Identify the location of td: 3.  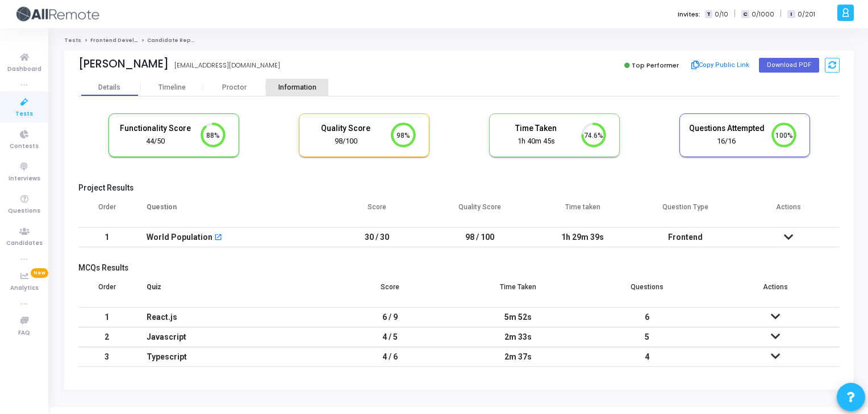
(107, 358).